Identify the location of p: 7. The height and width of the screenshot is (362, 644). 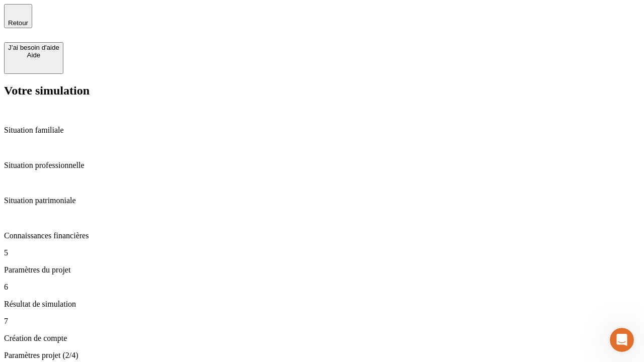
(322, 321).